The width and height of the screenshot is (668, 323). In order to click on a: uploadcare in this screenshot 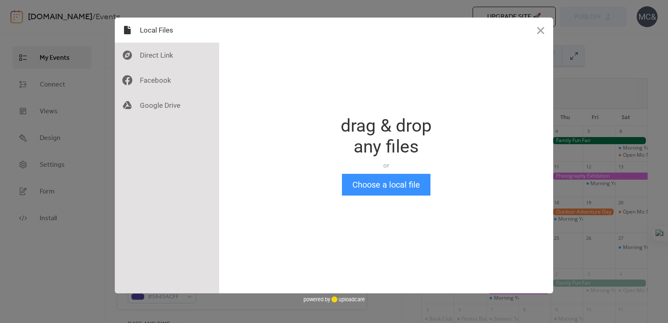, I will do `click(347, 299)`.